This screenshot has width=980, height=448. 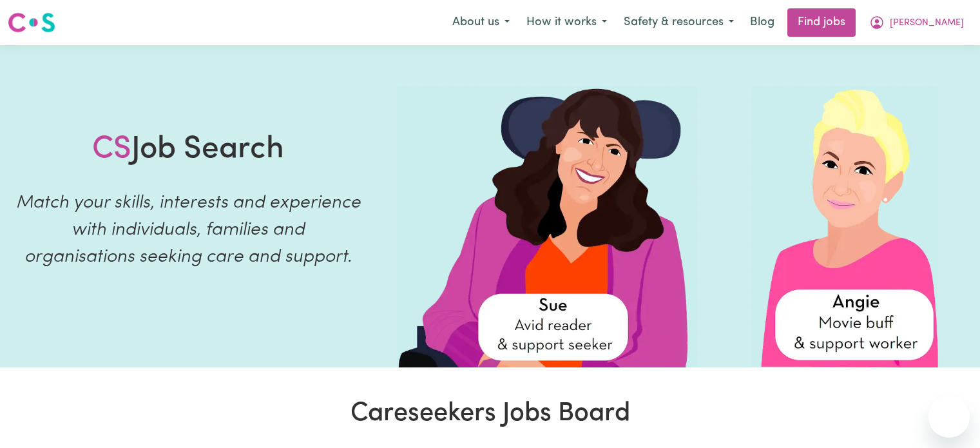 I want to click on p: Match your skills, interests and experience with individuals, families and organisations seeking ..., so click(x=189, y=230).